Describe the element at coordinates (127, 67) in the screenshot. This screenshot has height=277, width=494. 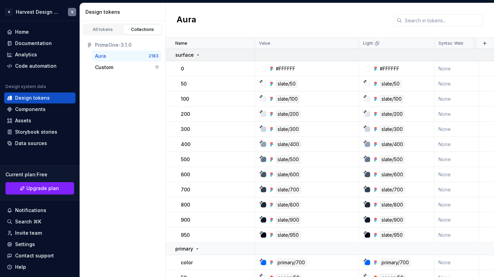
I see `a: Custom11` at that location.